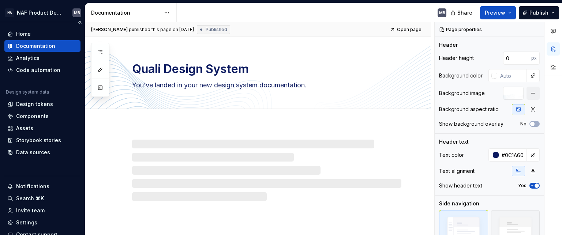  I want to click on div: Text alignment, so click(457, 171).